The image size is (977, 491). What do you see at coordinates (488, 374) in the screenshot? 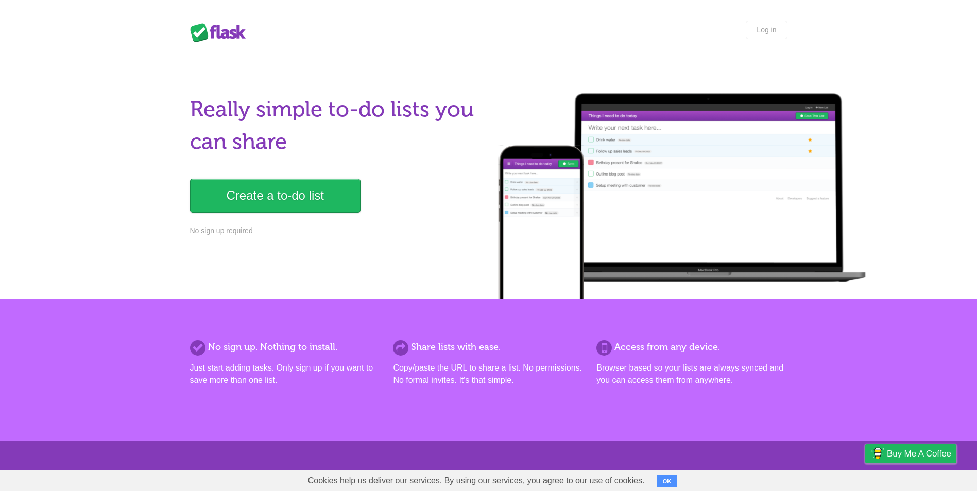
I see `p: Copy/paste the URL to share a list. No permissions. No formal invites. It's that simple.` at bounding box center [488, 374].